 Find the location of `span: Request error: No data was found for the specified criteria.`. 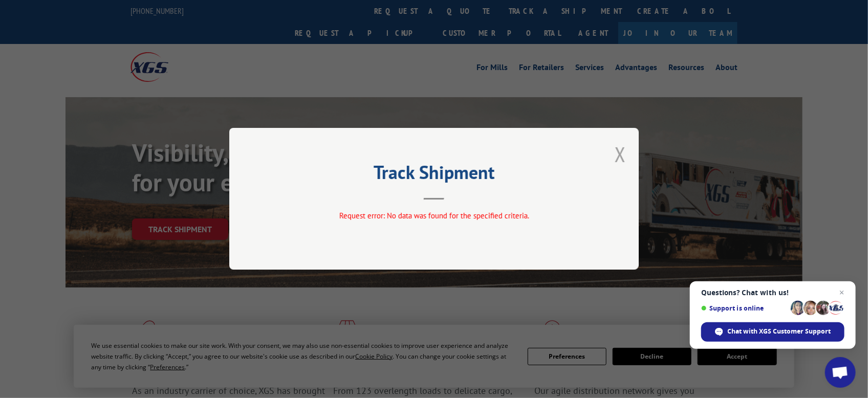

span: Request error: No data was found for the specified criteria. is located at coordinates (434, 216).